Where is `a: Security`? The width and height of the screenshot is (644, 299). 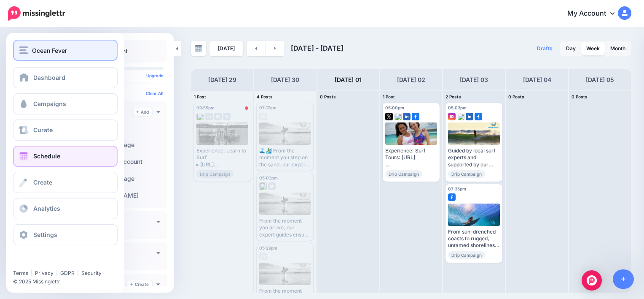 a: Security is located at coordinates (92, 273).